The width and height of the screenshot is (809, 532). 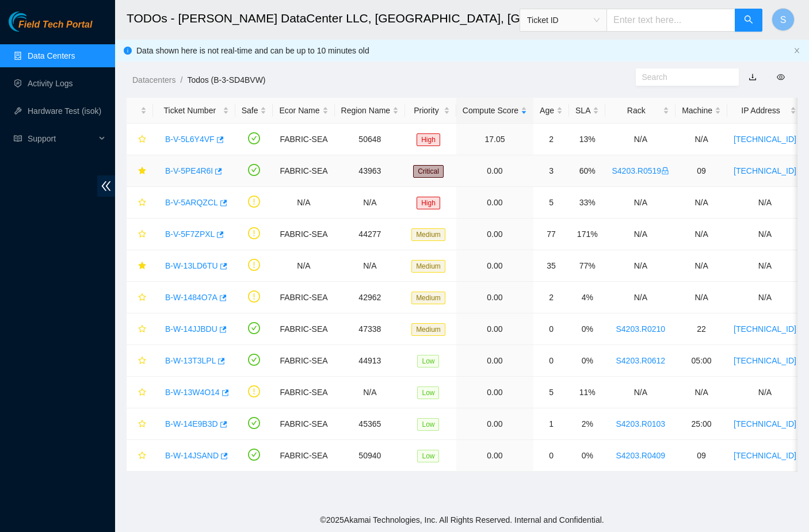 What do you see at coordinates (797, 50) in the screenshot?
I see `button: close` at bounding box center [797, 50].